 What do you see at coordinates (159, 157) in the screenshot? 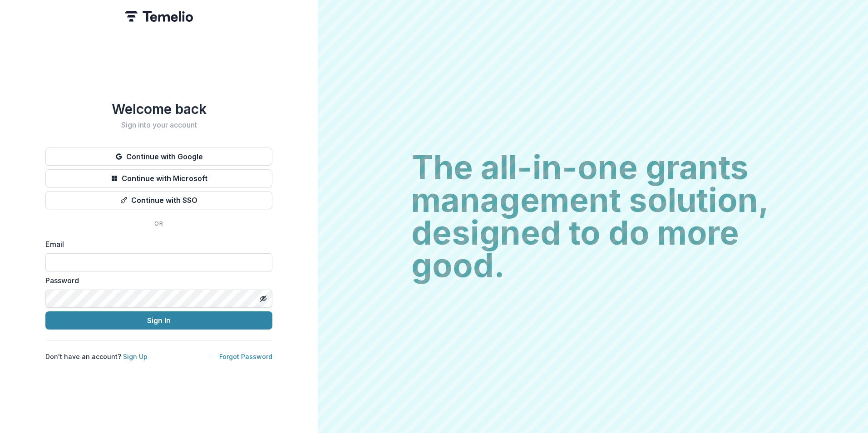
I see `button: Continue with Google` at bounding box center [159, 157].